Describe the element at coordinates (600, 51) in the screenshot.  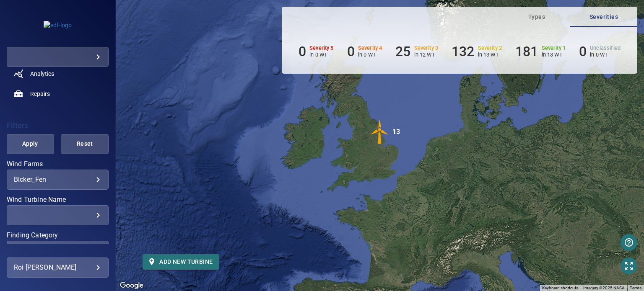
I see `li: Severity Unclassified` at that location.